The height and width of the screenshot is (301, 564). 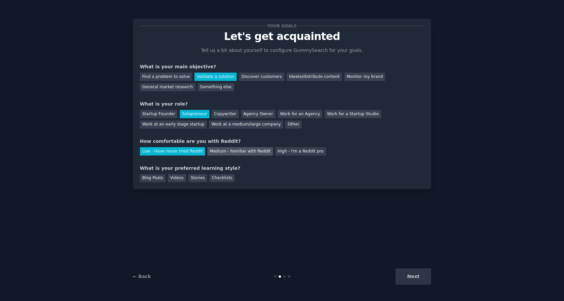 I want to click on div: Ideate/distribute content, so click(x=315, y=77).